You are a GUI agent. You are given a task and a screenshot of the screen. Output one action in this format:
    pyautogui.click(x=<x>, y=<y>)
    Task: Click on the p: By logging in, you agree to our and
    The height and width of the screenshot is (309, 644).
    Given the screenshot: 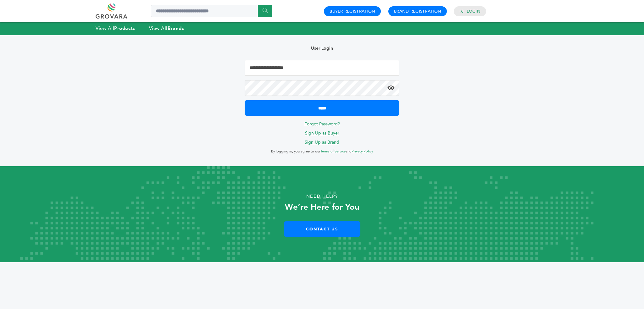 What is the action you would take?
    pyautogui.click(x=322, y=152)
    